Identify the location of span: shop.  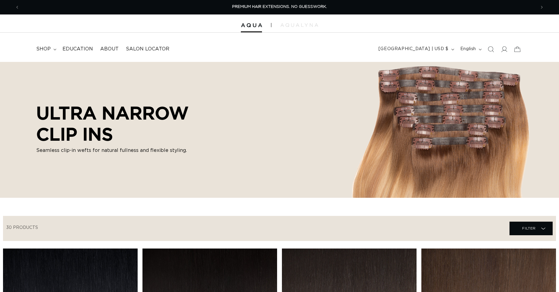
(43, 49).